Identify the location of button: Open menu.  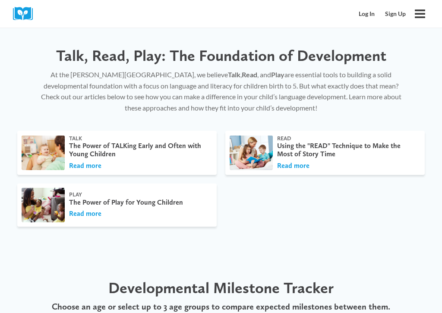
(420, 14).